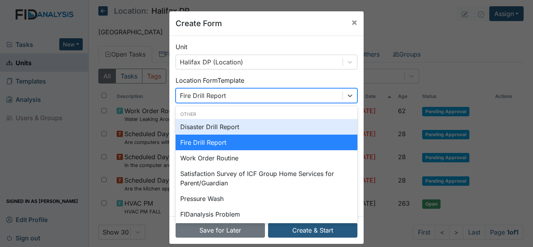 The image size is (533, 247). Describe the element at coordinates (267, 199) in the screenshot. I see `div: Pressure Wash` at that location.